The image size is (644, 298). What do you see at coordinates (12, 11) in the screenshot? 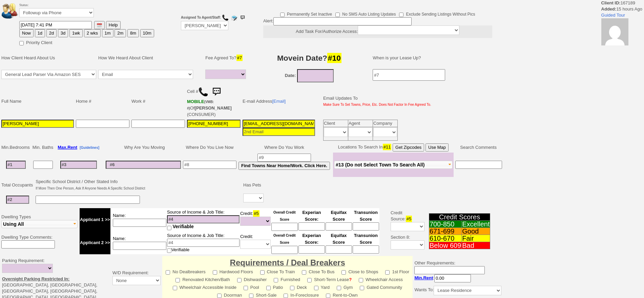
I see `img: people.png` at bounding box center [12, 11].